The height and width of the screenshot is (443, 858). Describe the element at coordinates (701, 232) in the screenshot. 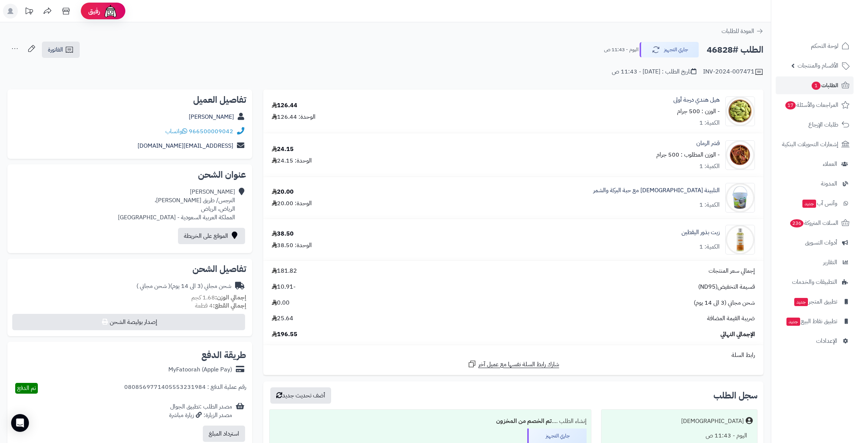

I see `a: زيت بذور اليقطين` at that location.